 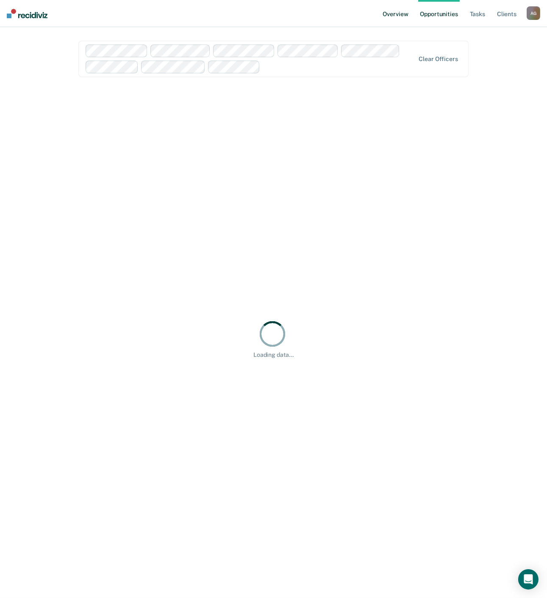 What do you see at coordinates (273, 355) in the screenshot?
I see `div: Loading data...` at bounding box center [273, 355].